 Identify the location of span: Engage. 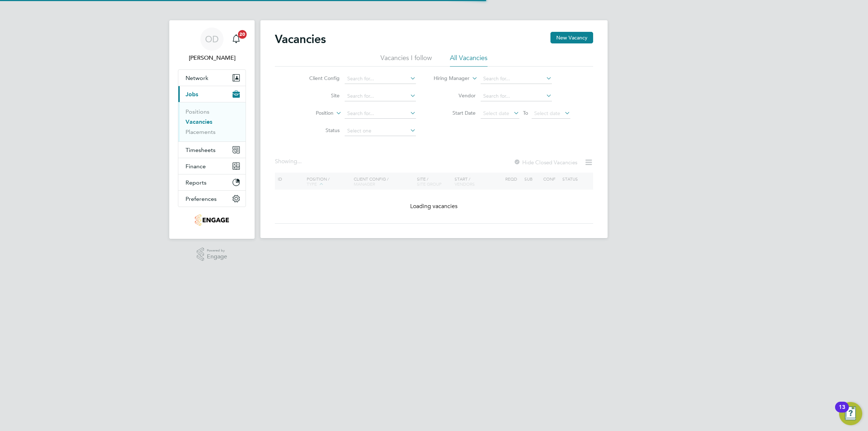
(217, 256).